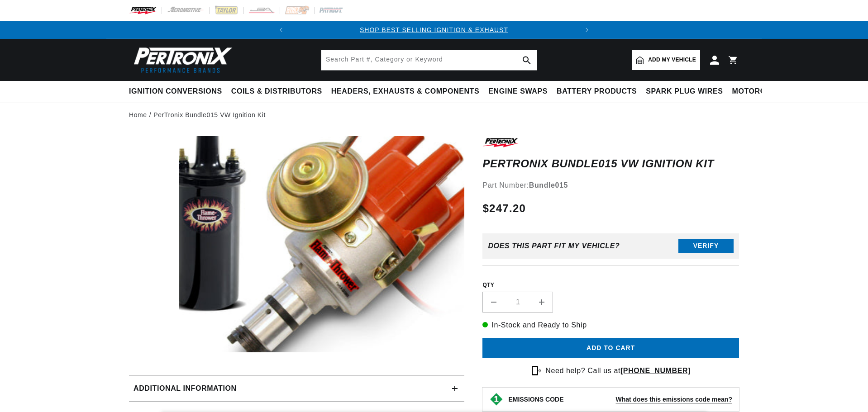 The height and width of the screenshot is (412, 868). What do you see at coordinates (518, 91) in the screenshot?
I see `summary: Engine Swaps` at bounding box center [518, 91].